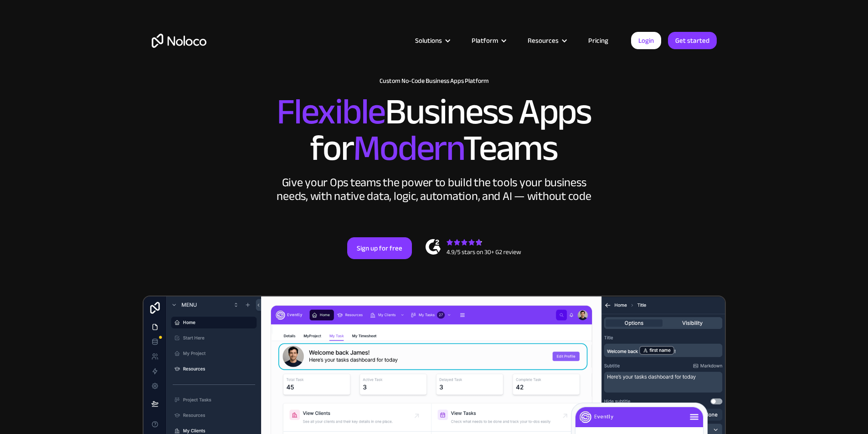 This screenshot has width=868, height=434. I want to click on div: Give your Ops teams the power to build the tools your business needs, with native data, logic, au..., so click(434, 190).